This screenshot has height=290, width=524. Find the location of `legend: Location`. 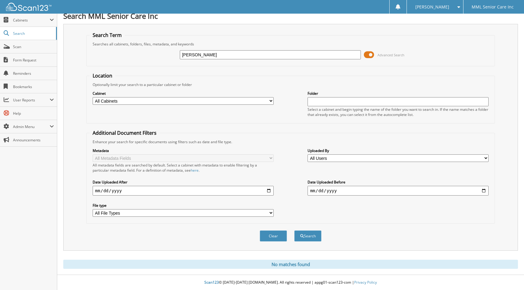

legend: Location is located at coordinates (102, 76).